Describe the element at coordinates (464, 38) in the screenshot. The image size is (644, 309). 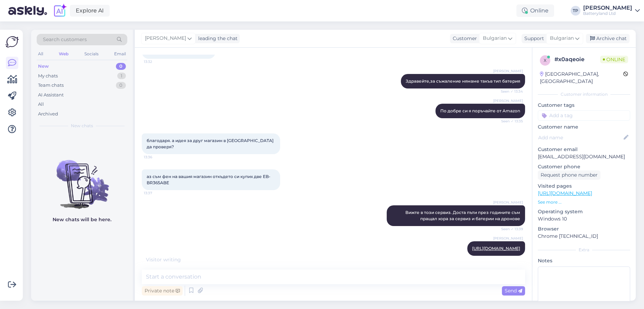
I see `div: Customer` at that location.